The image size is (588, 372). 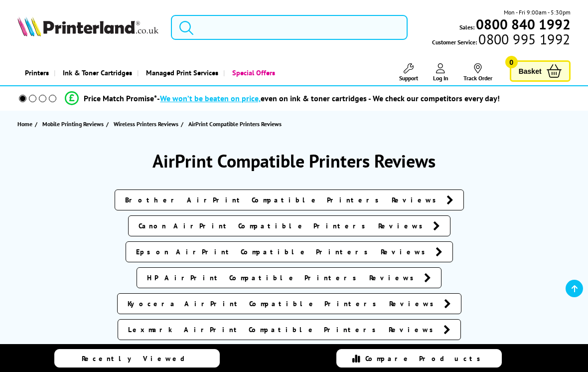 What do you see at coordinates (289, 277) in the screenshot?
I see `a: HP AirPrint Compatible Printers Reviews` at bounding box center [289, 277].